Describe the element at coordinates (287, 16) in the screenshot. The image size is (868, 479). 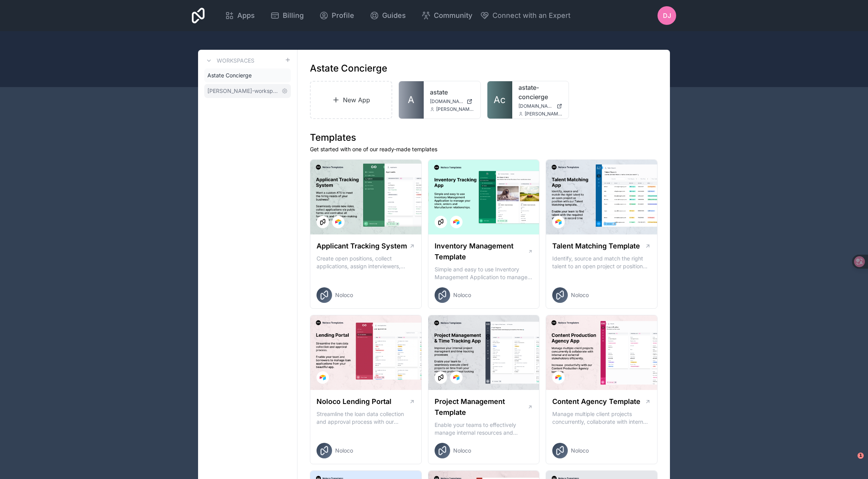
I see `a: Billing` at that location.